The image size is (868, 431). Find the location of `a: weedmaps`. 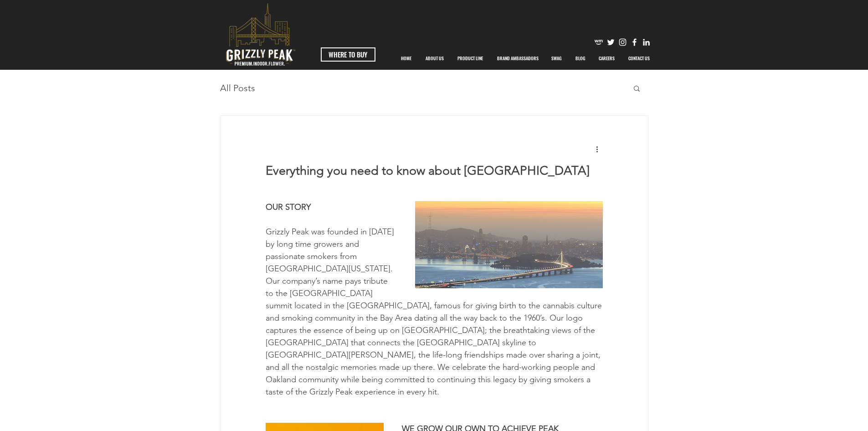

a: weedmaps is located at coordinates (599, 42).